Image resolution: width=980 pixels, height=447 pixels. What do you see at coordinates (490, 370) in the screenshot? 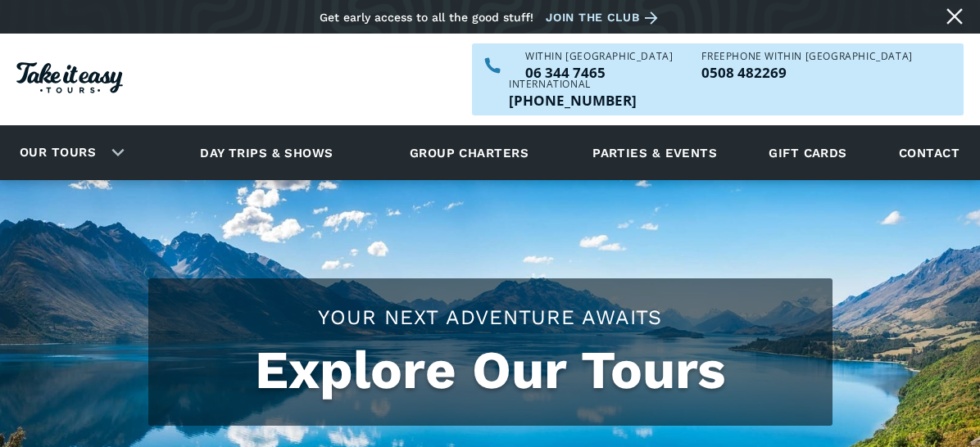
I see `h1: Explore Our Tours` at bounding box center [490, 370].